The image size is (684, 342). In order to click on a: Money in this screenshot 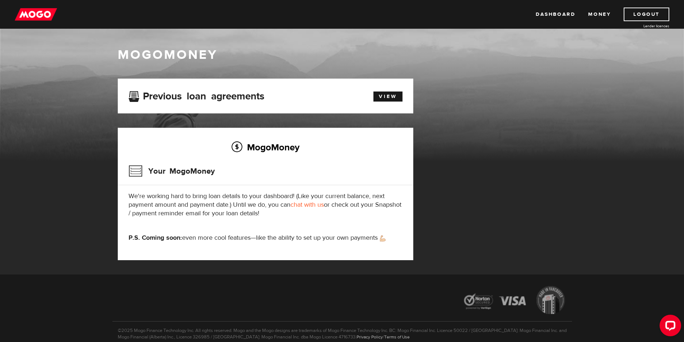, I will do `click(599, 14)`.